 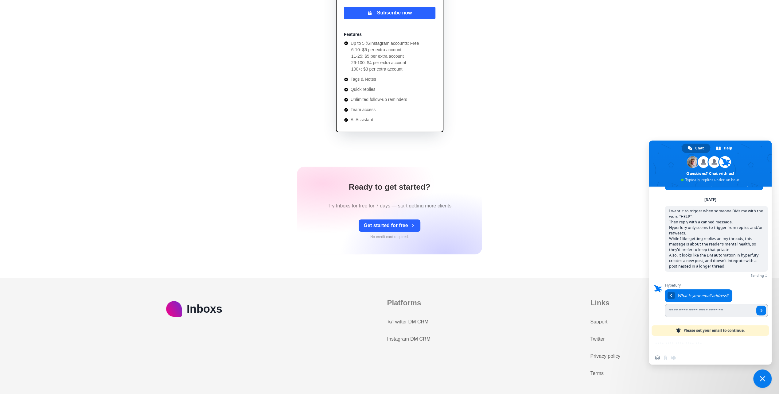 What do you see at coordinates (597, 374) in the screenshot?
I see `a: Terms` at bounding box center [597, 374].